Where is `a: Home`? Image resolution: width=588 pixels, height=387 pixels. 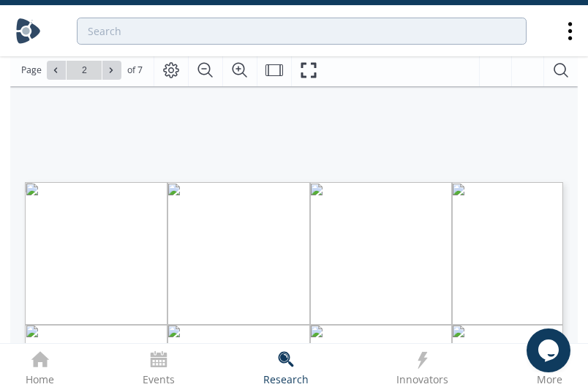 a: Home is located at coordinates (28, 31).